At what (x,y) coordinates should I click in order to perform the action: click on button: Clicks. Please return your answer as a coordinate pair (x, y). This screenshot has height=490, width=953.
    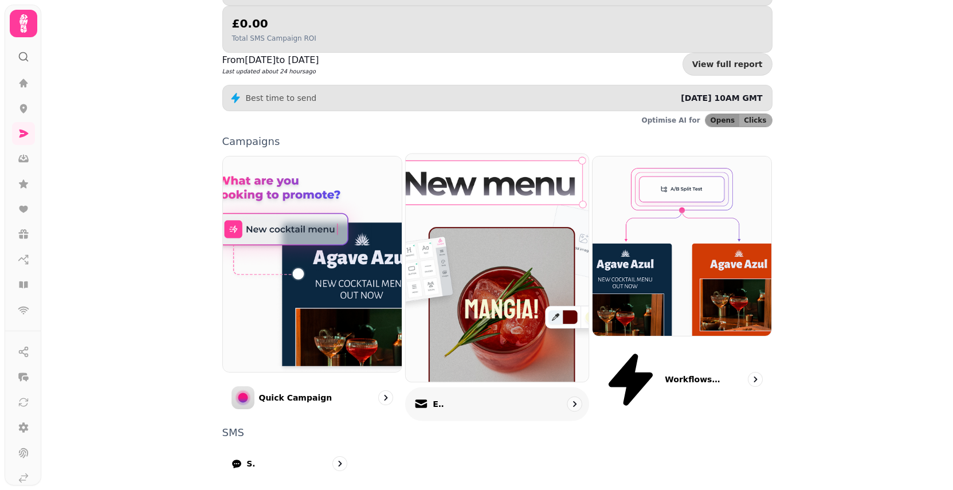
    Looking at the image, I should click on (756, 120).